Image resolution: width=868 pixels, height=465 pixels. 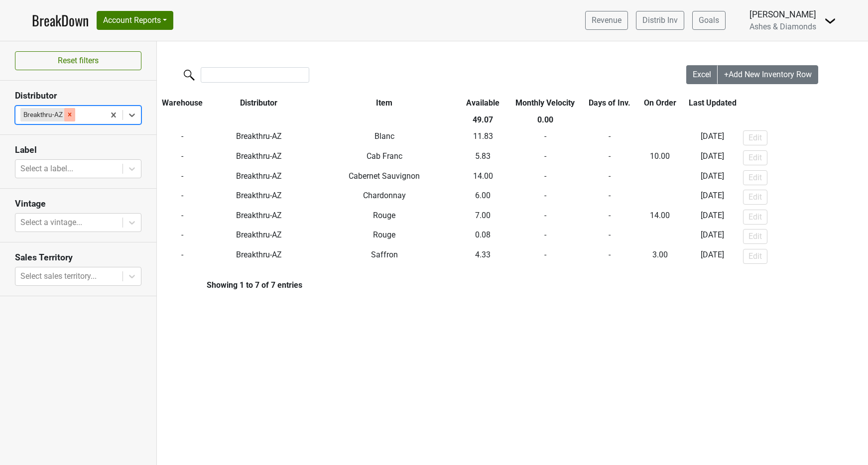 What do you see at coordinates (484, 197) in the screenshot?
I see `td: 6.00` at bounding box center [484, 197].